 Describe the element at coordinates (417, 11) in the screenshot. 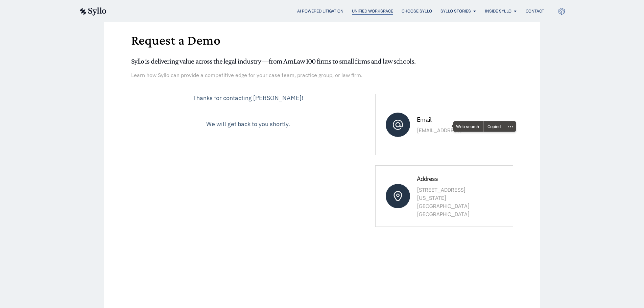

I see `a: Choose Syllo` at that location.